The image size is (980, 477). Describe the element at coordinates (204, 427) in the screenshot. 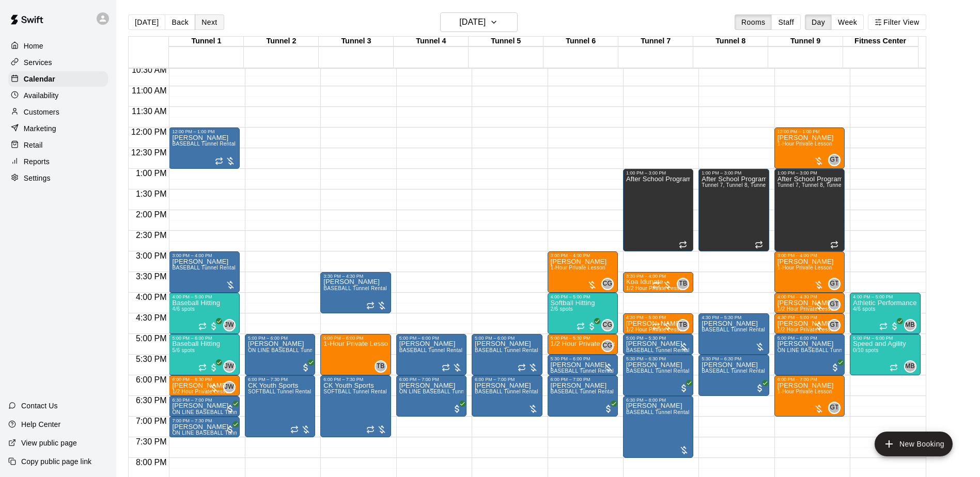

I see `div: 7:00 PM – 7:30 PM: Trenton Saenz` at that location.